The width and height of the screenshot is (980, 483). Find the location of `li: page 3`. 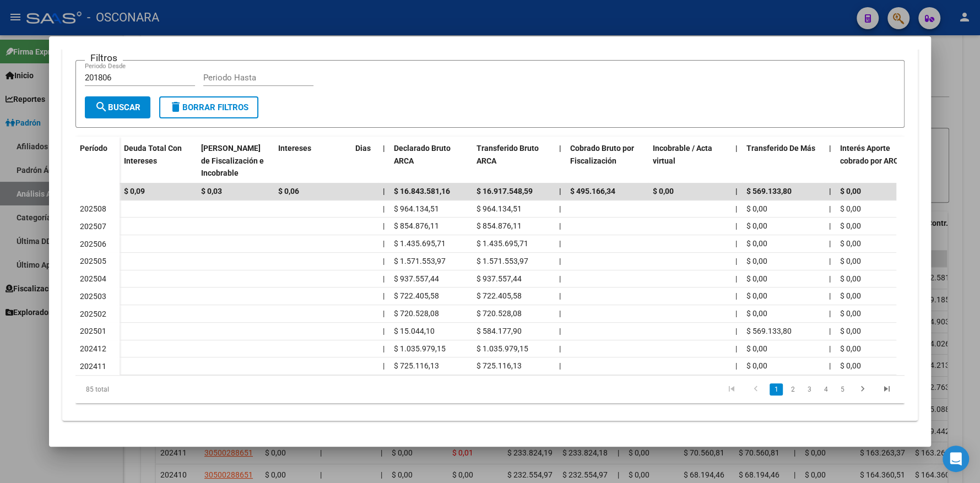

li: page 3 is located at coordinates (809, 389).